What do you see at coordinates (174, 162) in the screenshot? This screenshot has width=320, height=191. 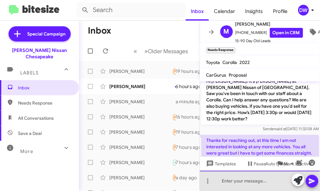 I see `div: Hi I will be back in town next weekend. The weather interfered with our car shopping last time.` at bounding box center [174, 162].